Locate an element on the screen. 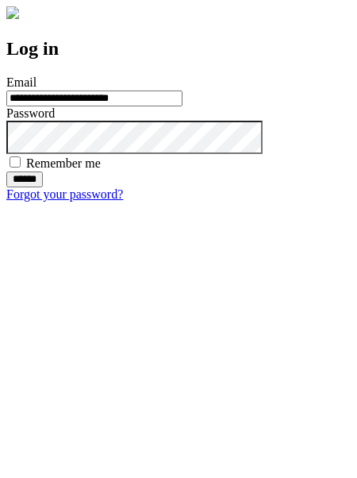 This screenshot has width=357, height=478. img: logo-4e3dc11c47720685a147b03b5a06dd966a58ff35d612b21f08c02c0306f2b779.png is located at coordinates (13, 13).